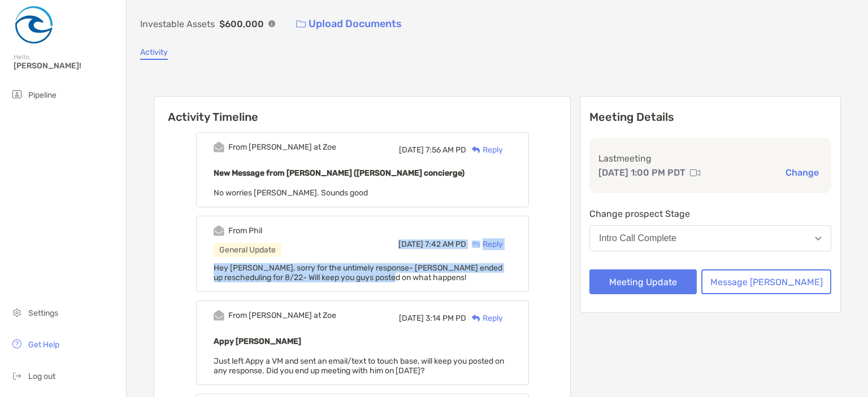  What do you see at coordinates (42, 376) in the screenshot?
I see `span: Log out` at bounding box center [42, 376].